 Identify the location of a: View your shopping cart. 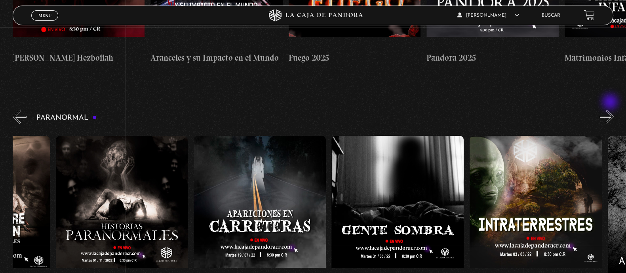
(589, 15).